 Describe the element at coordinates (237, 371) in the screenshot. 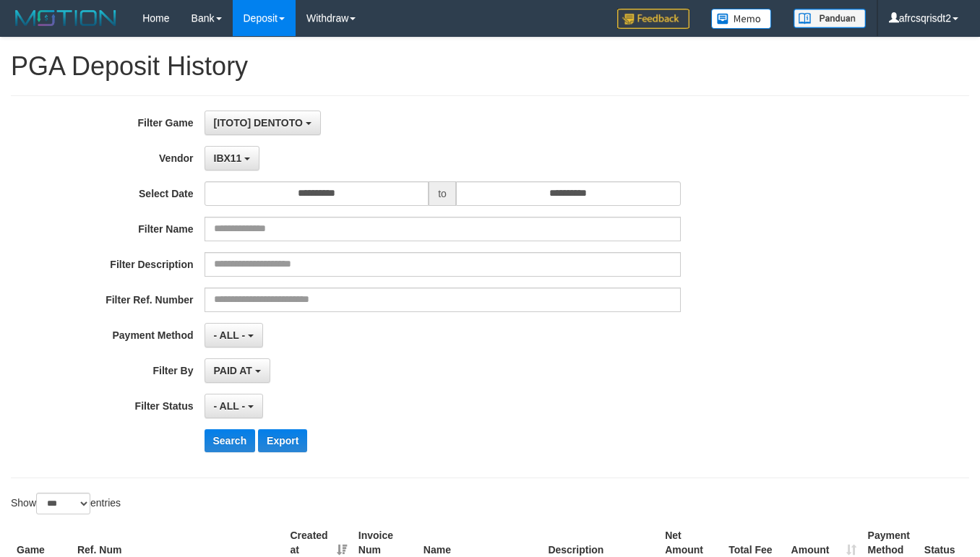

I see `button: PAID AT` at that location.